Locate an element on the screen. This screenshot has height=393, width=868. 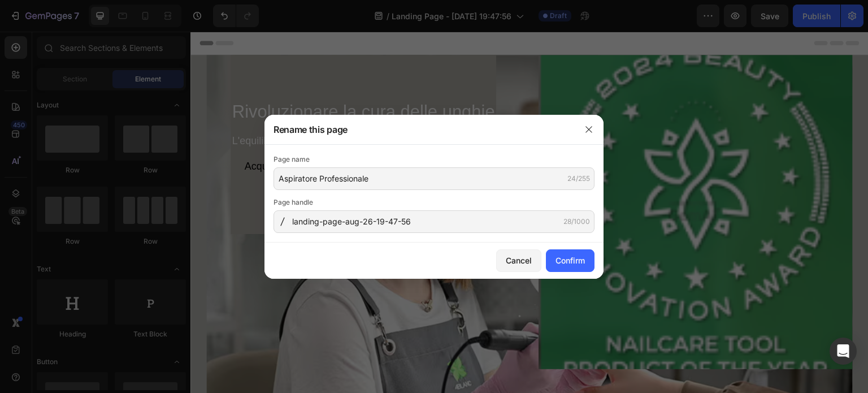
button: Confirm is located at coordinates (570, 260).